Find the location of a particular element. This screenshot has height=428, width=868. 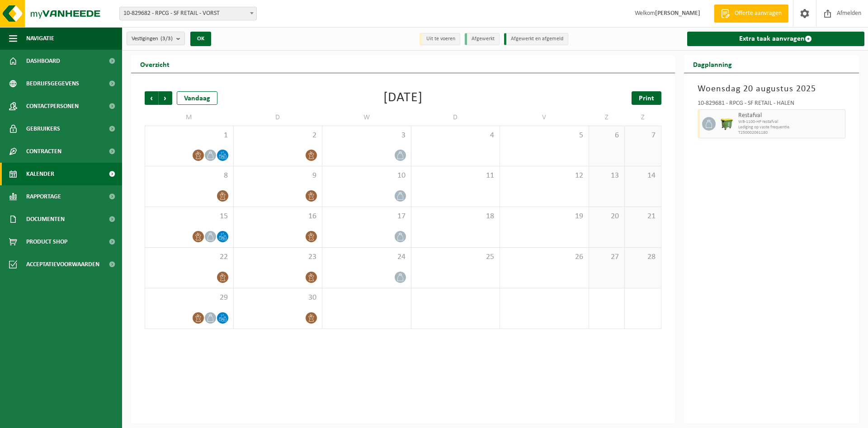

a: Print is located at coordinates (647, 98).